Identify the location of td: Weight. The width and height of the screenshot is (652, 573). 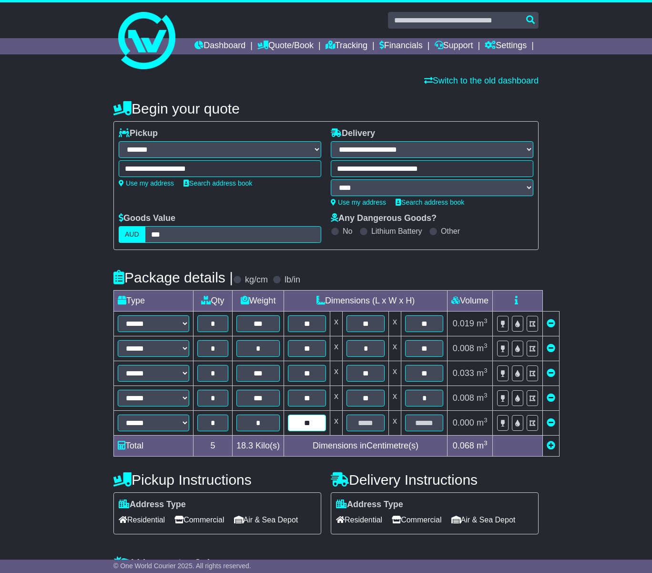
(258, 301).